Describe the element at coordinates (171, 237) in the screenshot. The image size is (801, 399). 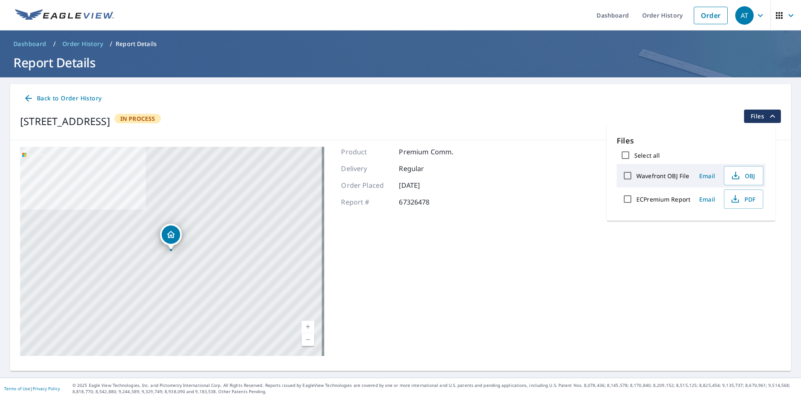
I see `div: Dropped pin, building 1, Residential property, 2903 Akron Rd Wooster, OH 44691` at that location.